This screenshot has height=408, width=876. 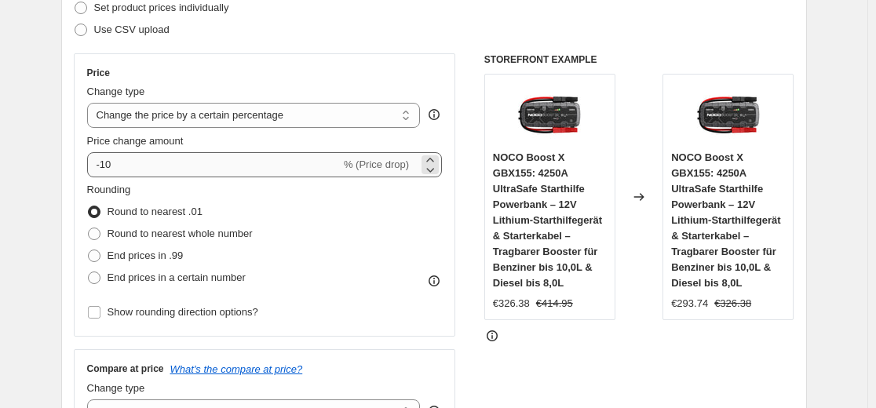 What do you see at coordinates (732, 304) in the screenshot?
I see `strike: €326.38` at bounding box center [732, 304].